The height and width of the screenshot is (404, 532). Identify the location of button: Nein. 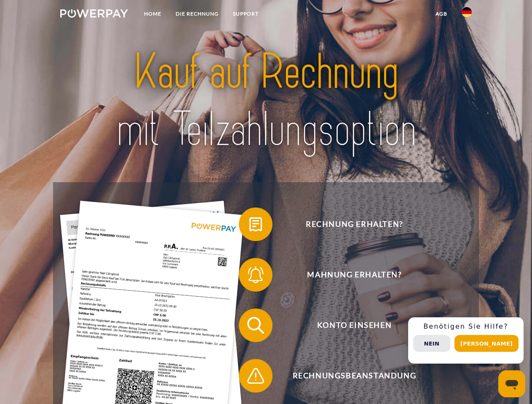
(431, 343).